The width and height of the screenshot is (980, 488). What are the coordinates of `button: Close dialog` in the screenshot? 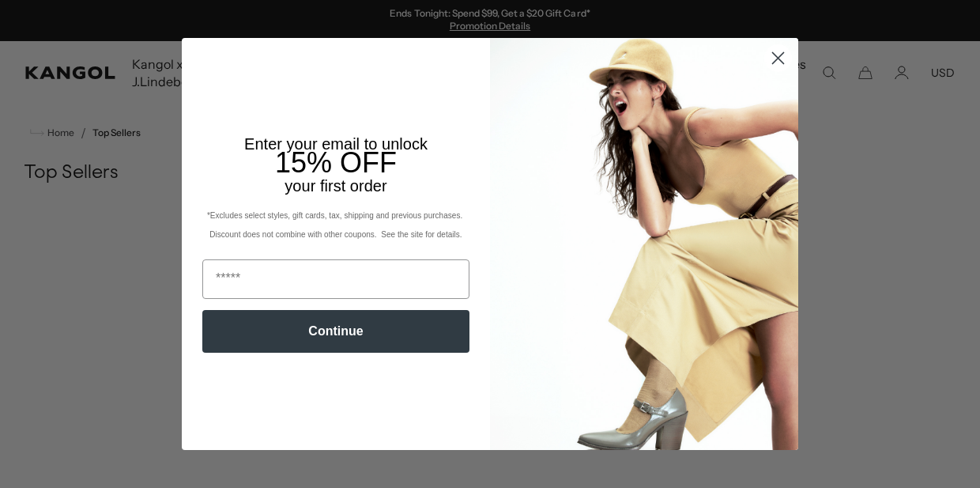 It's located at (778, 58).